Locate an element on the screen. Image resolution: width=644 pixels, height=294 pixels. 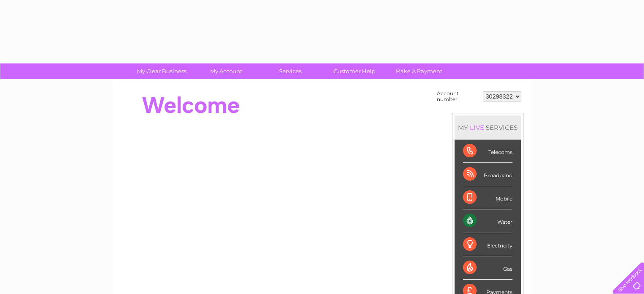
a: Customer Help is located at coordinates (355, 71).